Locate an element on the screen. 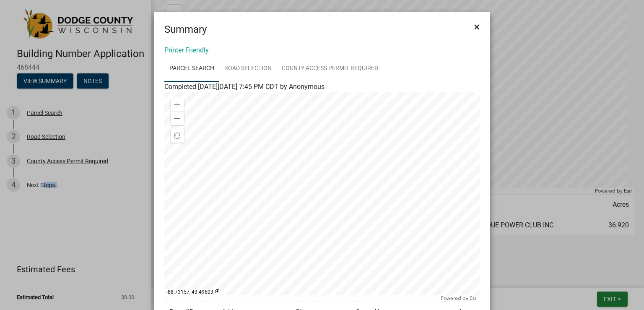  a: County Access Permit Required is located at coordinates (330, 69).